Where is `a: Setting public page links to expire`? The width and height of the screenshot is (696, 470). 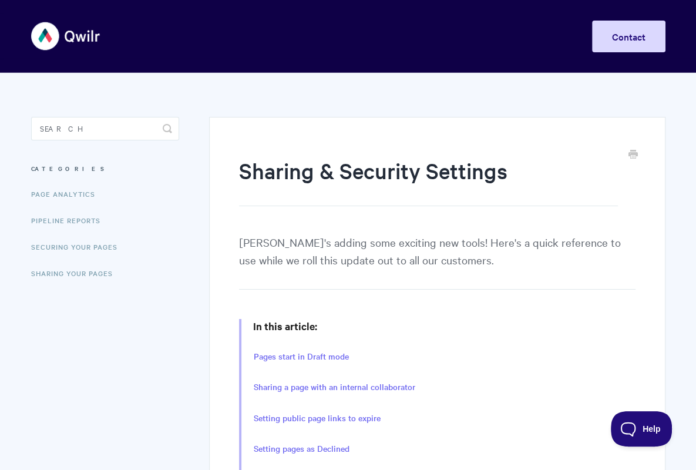 a: Setting public page links to expire is located at coordinates (317, 418).